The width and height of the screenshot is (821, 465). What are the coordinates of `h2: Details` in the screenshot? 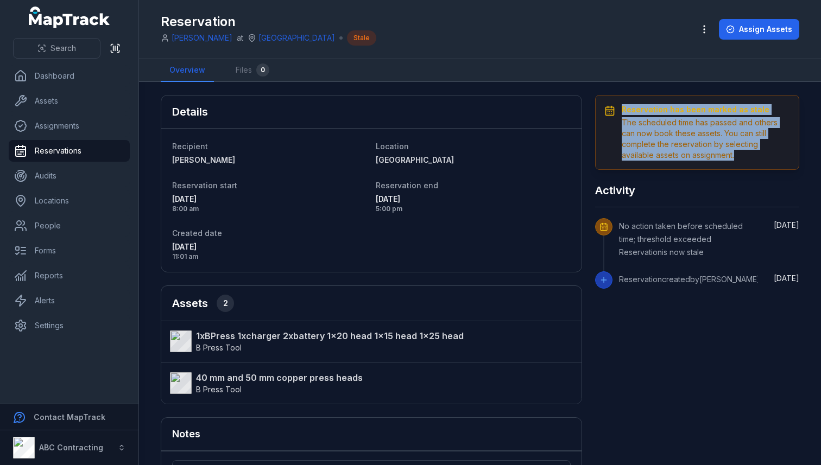 It's located at (190, 112).